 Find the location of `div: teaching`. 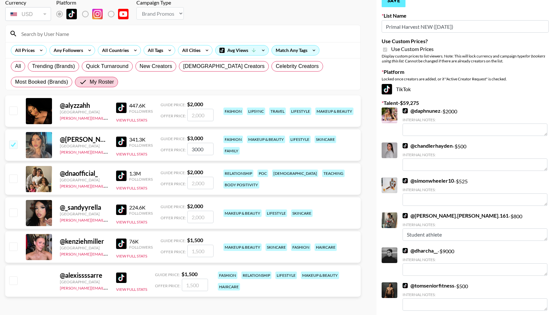

div: teaching is located at coordinates (333, 173).